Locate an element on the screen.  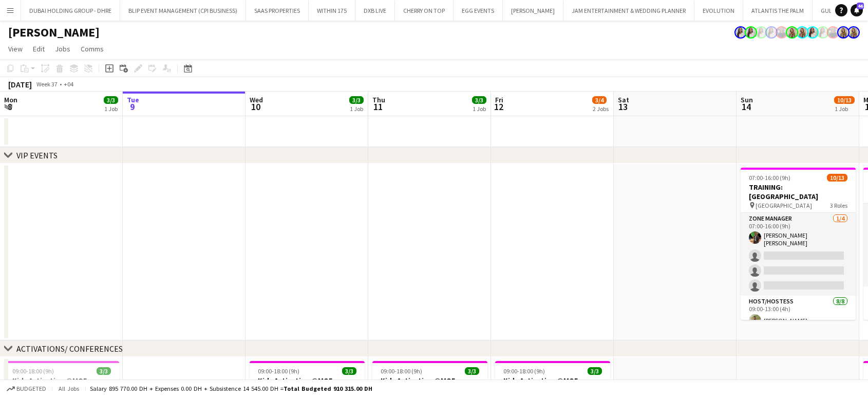
span: Total Budgeted 910 315.00 DH is located at coordinates (328, 388).